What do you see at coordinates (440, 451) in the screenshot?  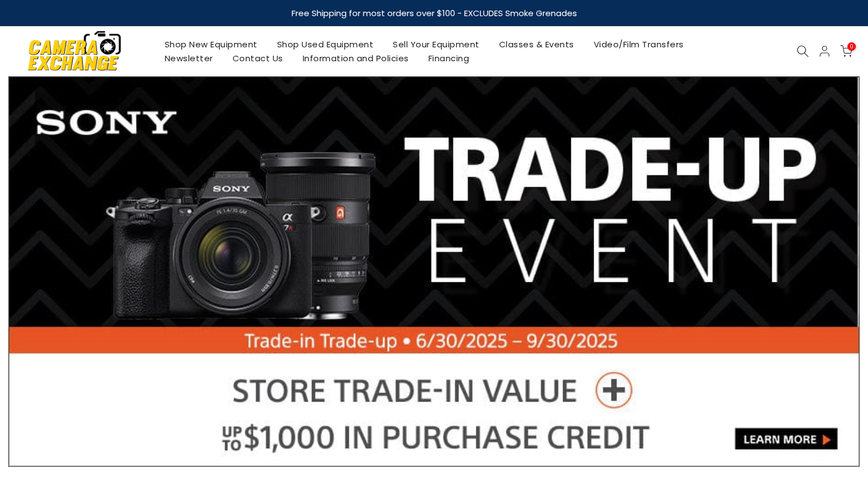 I see `li: Page dot 4` at bounding box center [440, 451].